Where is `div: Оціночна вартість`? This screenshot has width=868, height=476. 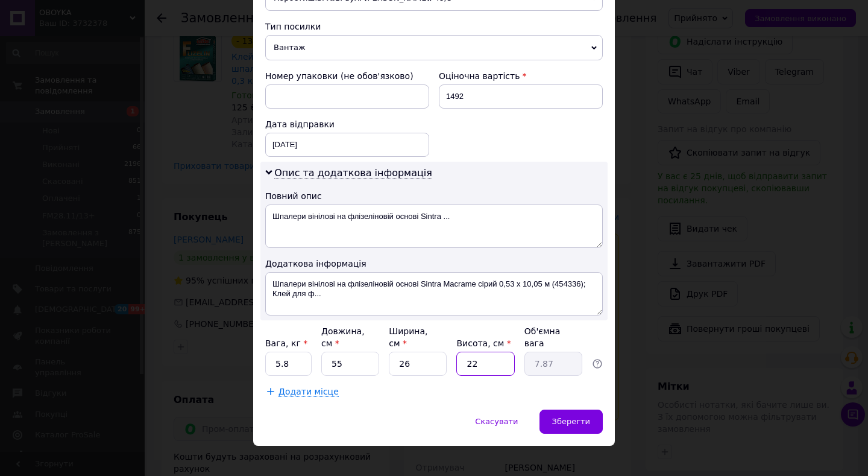 div: Оціночна вартість is located at coordinates (521, 76).